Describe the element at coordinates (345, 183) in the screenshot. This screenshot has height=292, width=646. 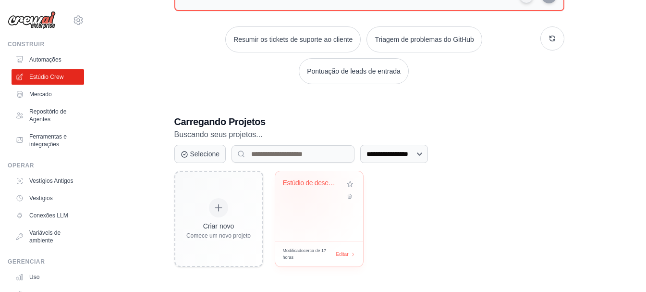
I see `font: Estúdio de desenvolvimento de jogos Prism` at that location.